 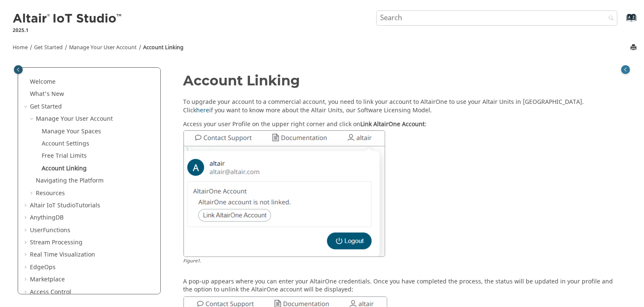 I want to click on img: Altair IoT Studio, so click(x=67, y=19).